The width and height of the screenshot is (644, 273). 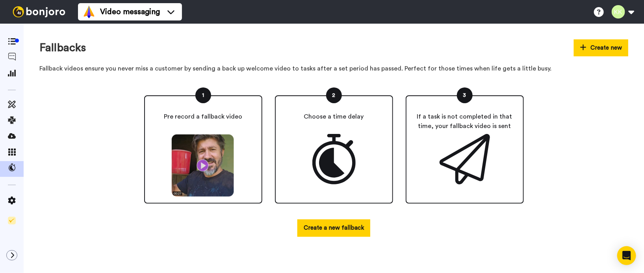 I want to click on button: Create a new fallback, so click(x=333, y=227).